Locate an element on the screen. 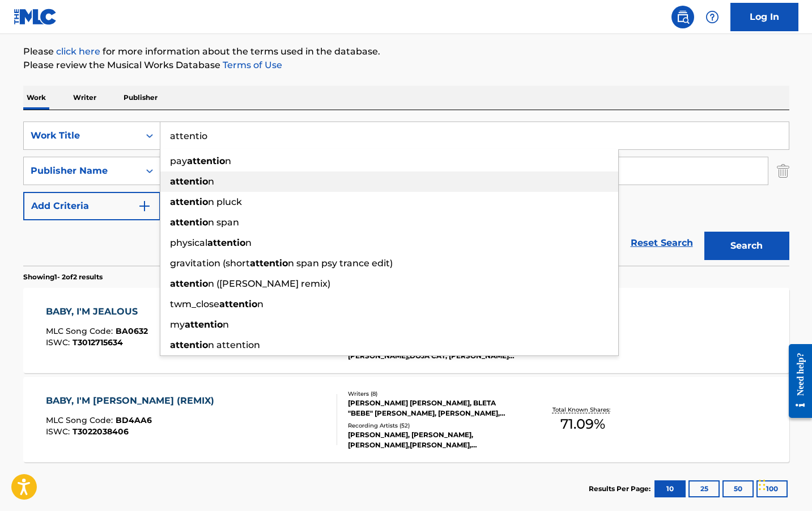 The image size is (812, 511). span: n span psy trance edit) is located at coordinates (340, 262).